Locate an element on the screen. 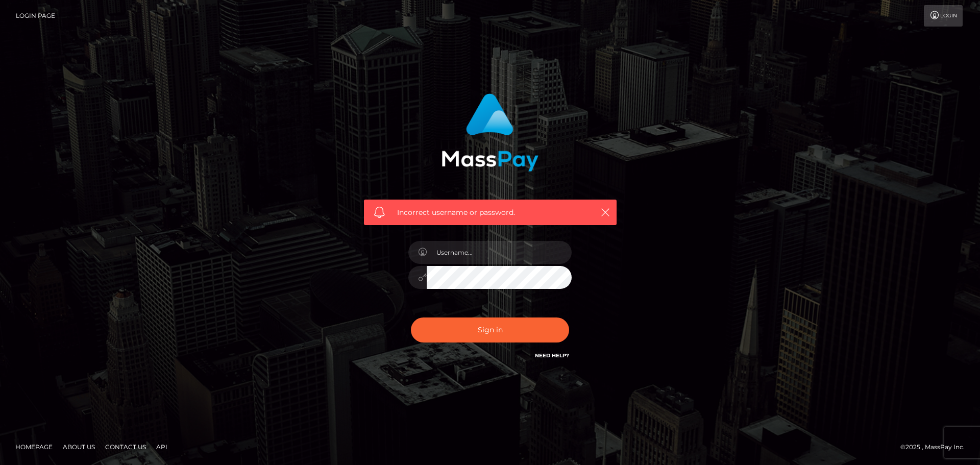 The image size is (980, 465). img: MassPay Login is located at coordinates (490, 132).